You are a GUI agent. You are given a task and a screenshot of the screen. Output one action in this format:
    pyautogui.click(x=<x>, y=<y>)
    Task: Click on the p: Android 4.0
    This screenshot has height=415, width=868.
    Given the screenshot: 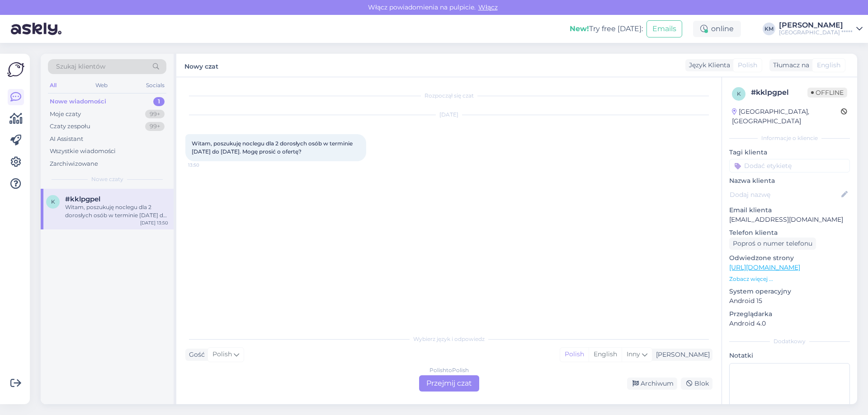 What is the action you would take?
    pyautogui.click(x=789, y=324)
    